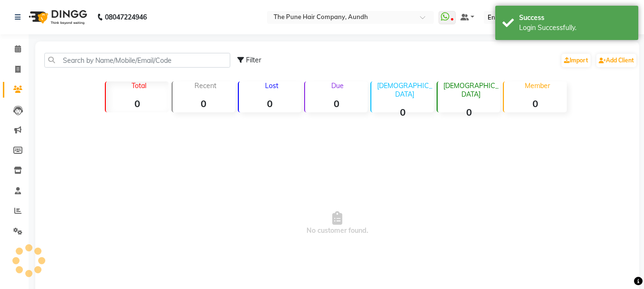 The height and width of the screenshot is (289, 644). What do you see at coordinates (272, 85) in the screenshot?
I see `p: Lost` at bounding box center [272, 85].